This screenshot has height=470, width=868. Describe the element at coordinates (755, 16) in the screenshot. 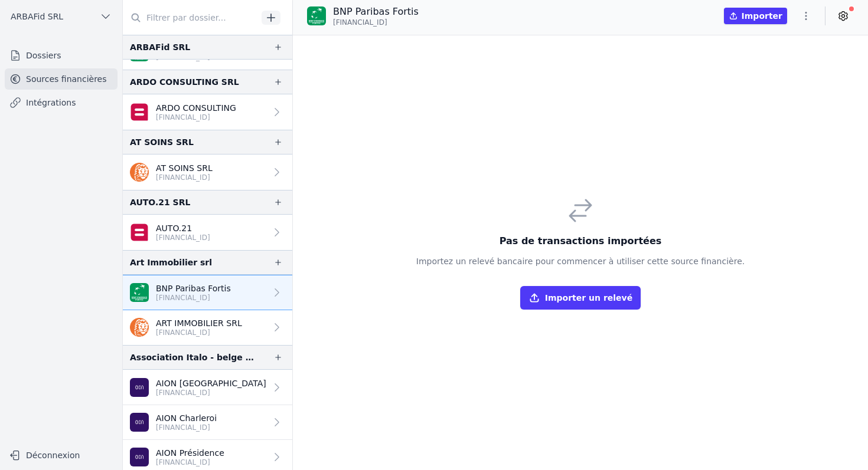

I see `button: Importer` at that location.